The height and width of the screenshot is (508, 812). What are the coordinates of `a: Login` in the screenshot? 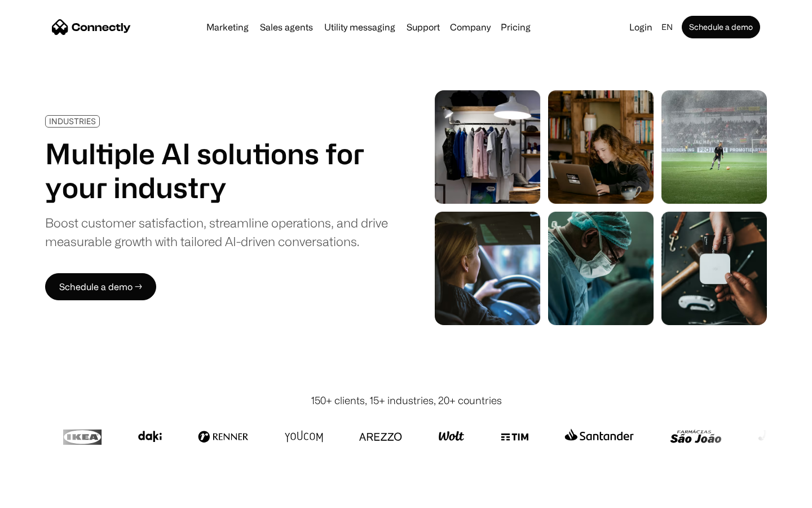 It's located at (640, 27).